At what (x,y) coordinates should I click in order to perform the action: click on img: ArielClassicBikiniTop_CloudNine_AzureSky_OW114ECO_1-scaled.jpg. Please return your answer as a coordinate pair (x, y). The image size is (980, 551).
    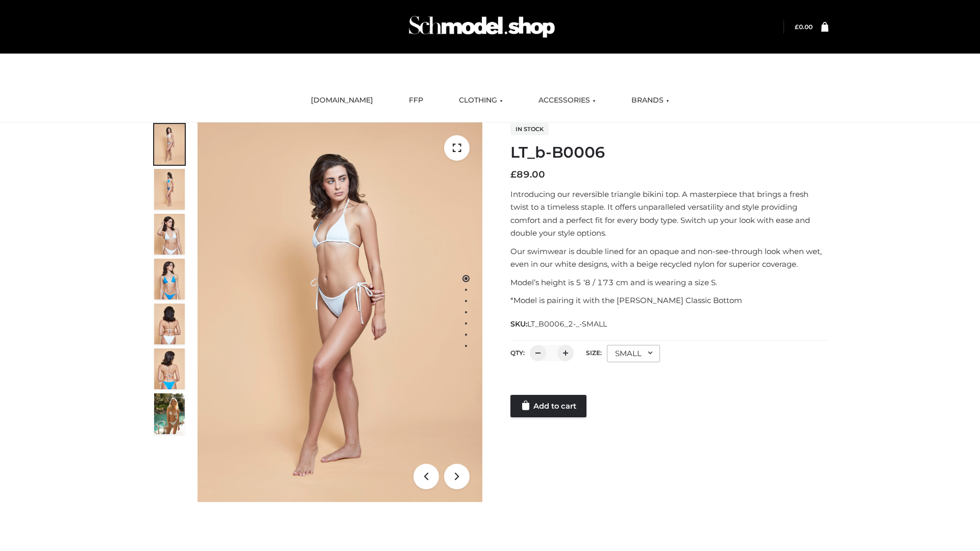
    Looking at the image, I should click on (169, 144).